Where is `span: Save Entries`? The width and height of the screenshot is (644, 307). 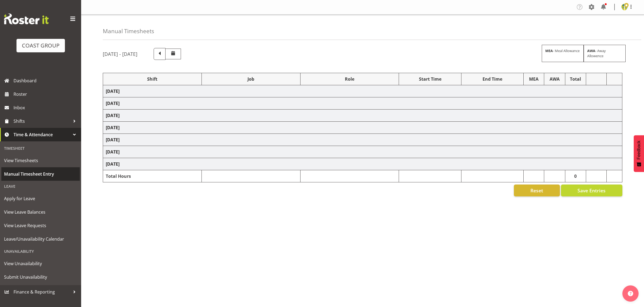 span: Save Entries is located at coordinates (592, 191).